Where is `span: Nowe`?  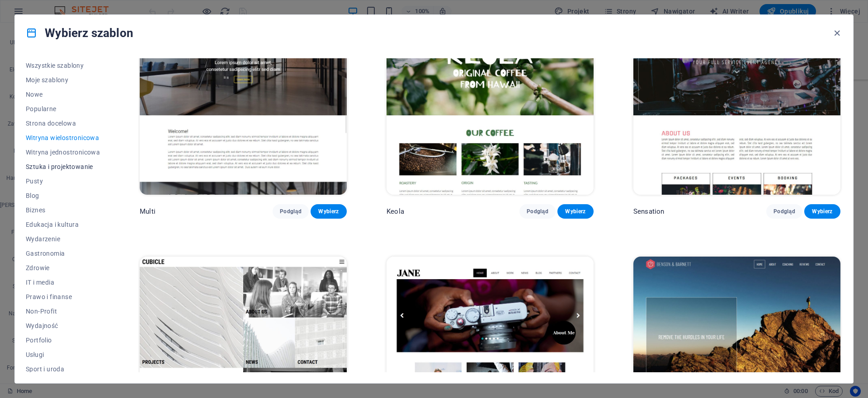
span: Nowe is located at coordinates (63, 94).